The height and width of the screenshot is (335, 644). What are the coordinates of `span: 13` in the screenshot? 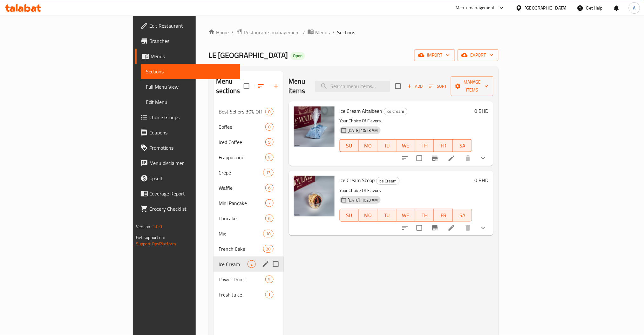 It's located at (268, 173).